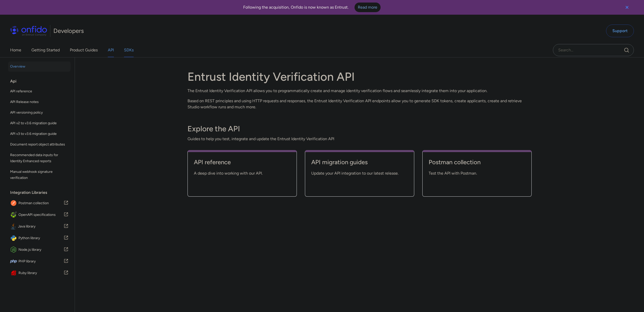  I want to click on a: IconPHP libraryPHP library, so click(39, 261).